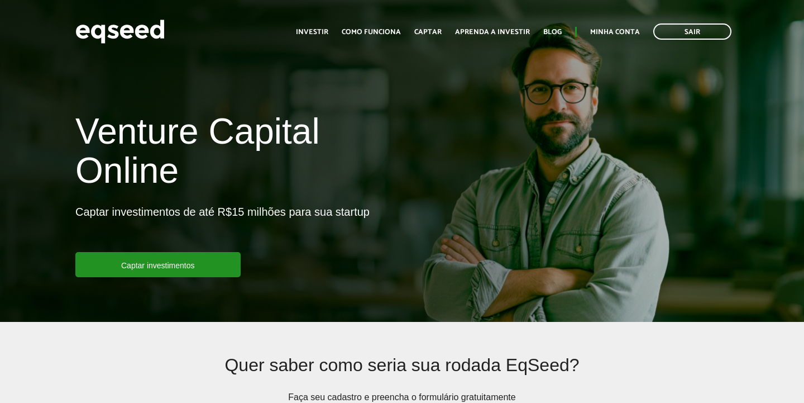 This screenshot has height=403, width=804. What do you see at coordinates (552, 32) in the screenshot?
I see `a: Blog` at bounding box center [552, 32].